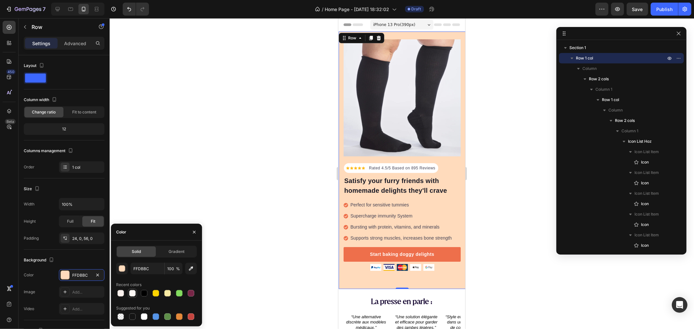 This screenshot has width=694, height=329. Describe the element at coordinates (44, 112) in the screenshot. I see `span: Change ratio` at that location.